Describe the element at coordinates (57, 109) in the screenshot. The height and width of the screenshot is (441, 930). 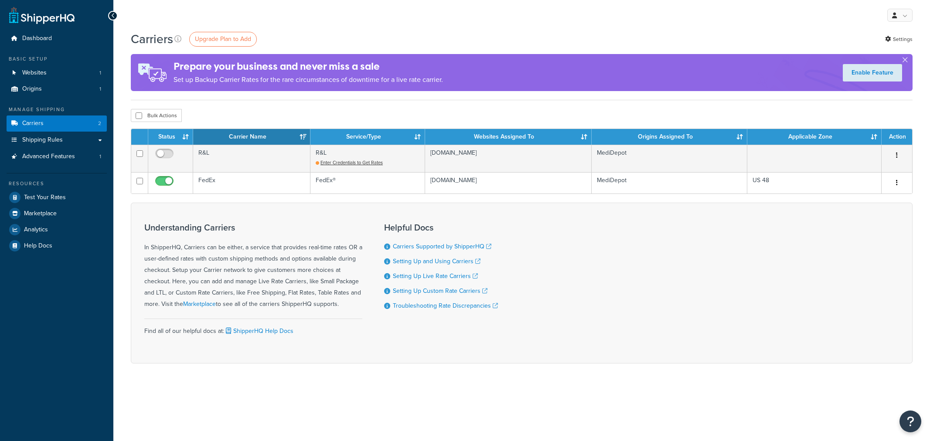
I see `div: Manage Shipping` at that location.